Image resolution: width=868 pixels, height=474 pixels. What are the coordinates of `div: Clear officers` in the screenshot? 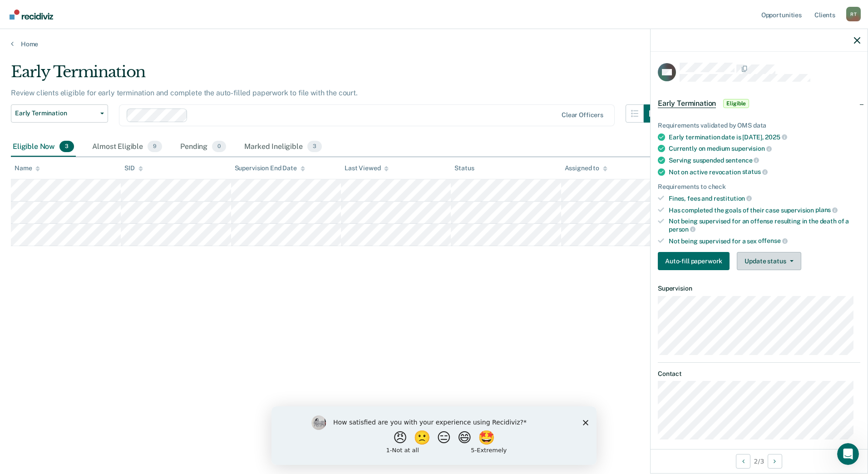 It's located at (582, 115).